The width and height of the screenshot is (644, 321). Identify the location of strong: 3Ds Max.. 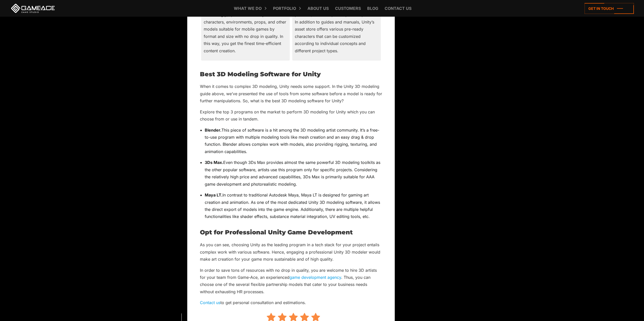
(214, 162).